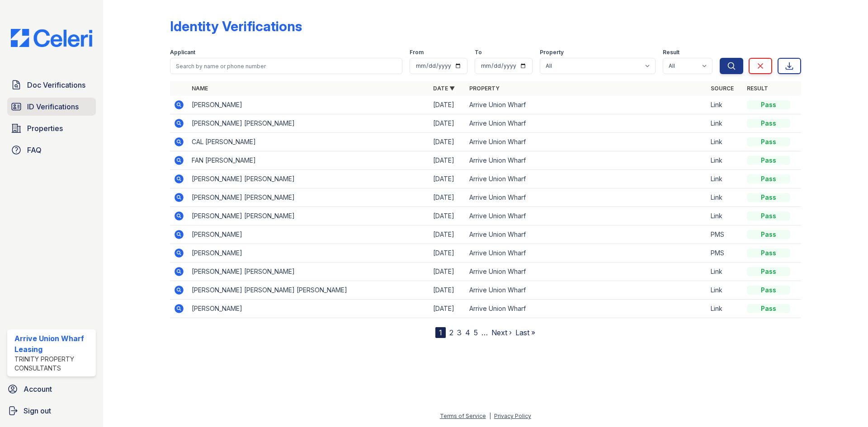 Image resolution: width=868 pixels, height=427 pixels. What do you see at coordinates (51, 128) in the screenshot?
I see `a: Properties` at bounding box center [51, 128].